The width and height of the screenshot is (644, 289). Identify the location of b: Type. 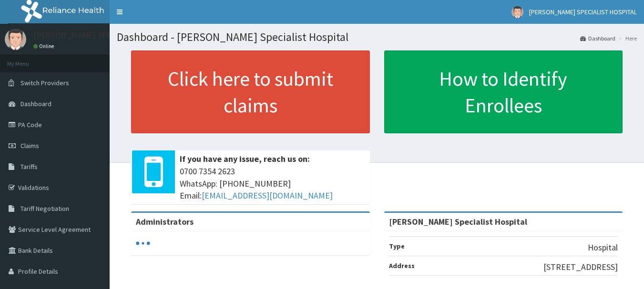
(397, 246).